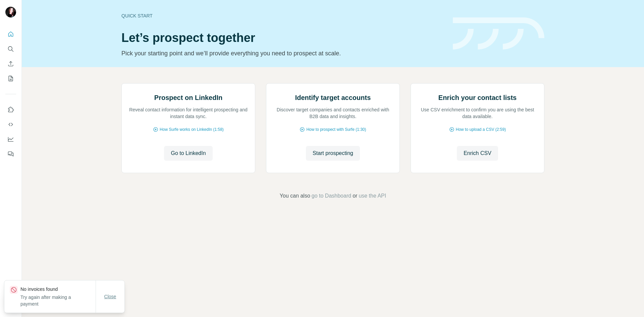 The width and height of the screenshot is (644, 317). Describe the element at coordinates (333, 98) in the screenshot. I see `h2: Identify target accounts` at that location.